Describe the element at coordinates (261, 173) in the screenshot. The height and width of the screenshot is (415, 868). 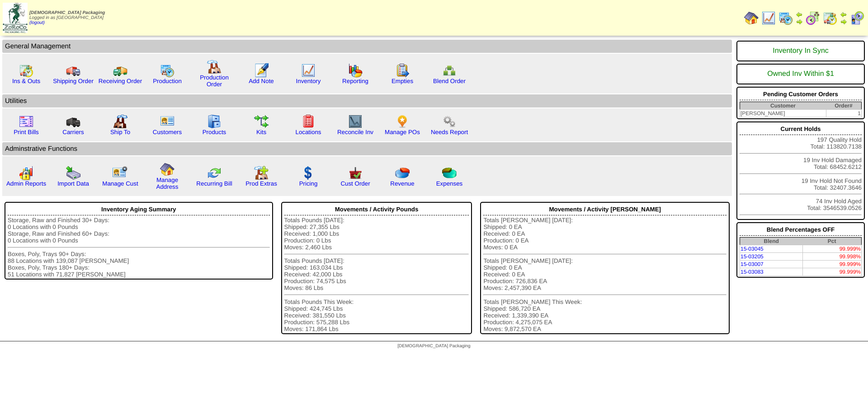
I see `img: prodextras.gif` at that location.